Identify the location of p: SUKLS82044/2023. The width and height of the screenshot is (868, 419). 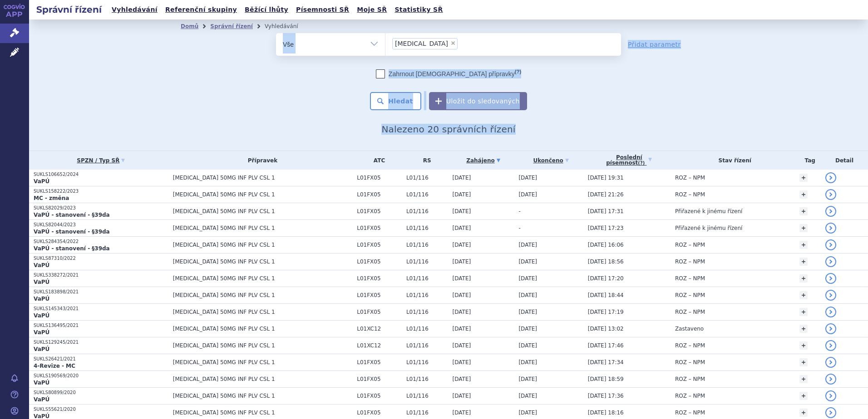
(100, 225).